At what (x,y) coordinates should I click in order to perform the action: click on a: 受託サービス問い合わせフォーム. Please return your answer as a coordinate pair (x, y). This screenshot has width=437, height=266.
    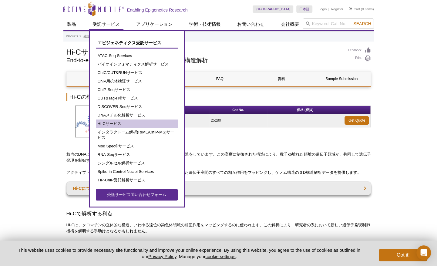
    Looking at the image, I should click on (137, 194).